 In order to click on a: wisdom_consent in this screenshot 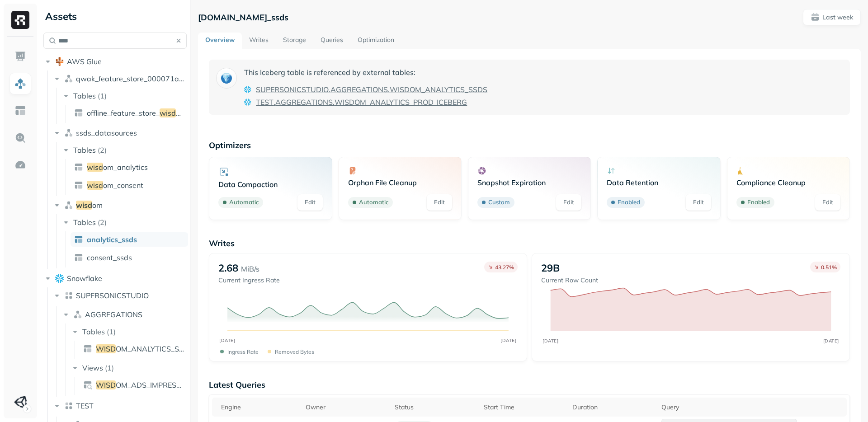, I will do `click(129, 186)`.